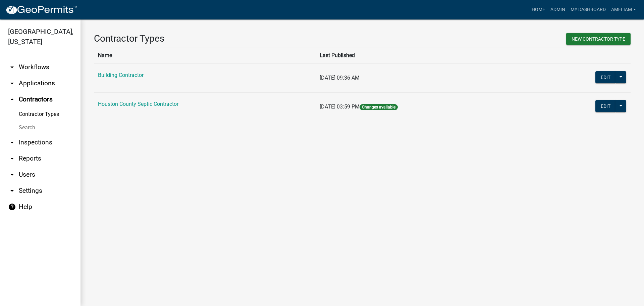 This screenshot has height=306, width=644. What do you see at coordinates (226, 39) in the screenshot?
I see `h3: Contractor Types` at bounding box center [226, 39].